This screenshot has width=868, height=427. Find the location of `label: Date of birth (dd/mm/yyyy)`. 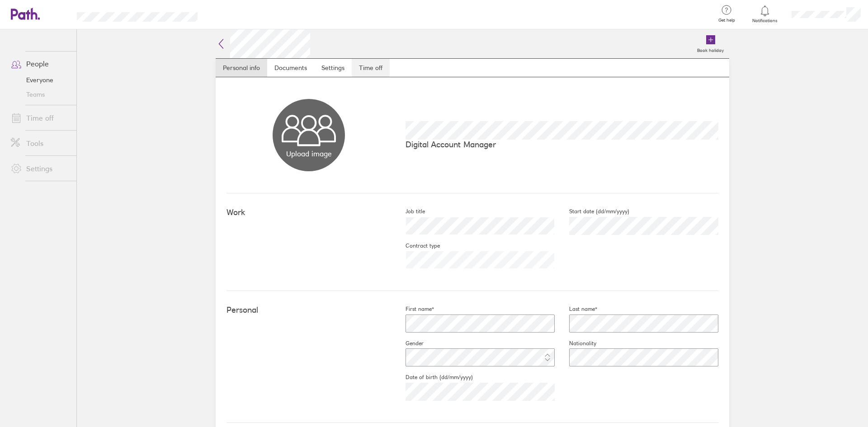

label: Date of birth (dd/mm/yyyy) is located at coordinates (432, 377).